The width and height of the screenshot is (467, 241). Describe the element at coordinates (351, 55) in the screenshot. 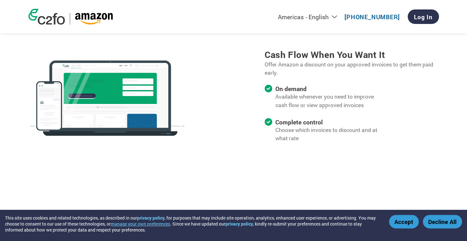

I see `h3: Cash flow when you want it` at that location.